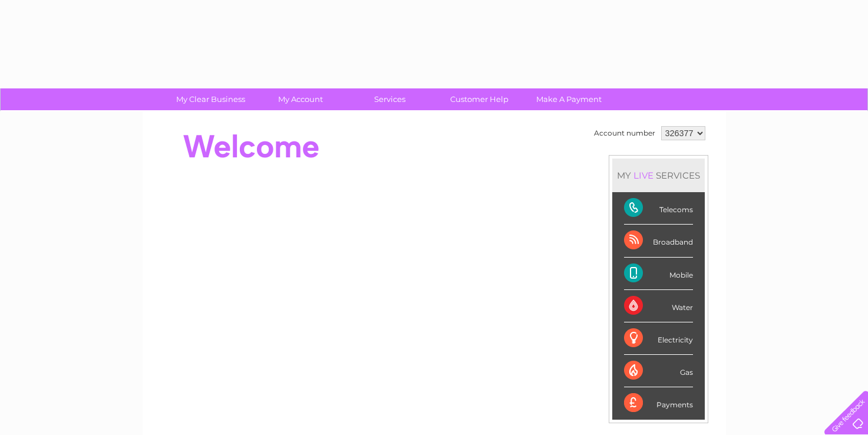 The height and width of the screenshot is (435, 868). What do you see at coordinates (658, 306) in the screenshot?
I see `div: Water` at bounding box center [658, 306].